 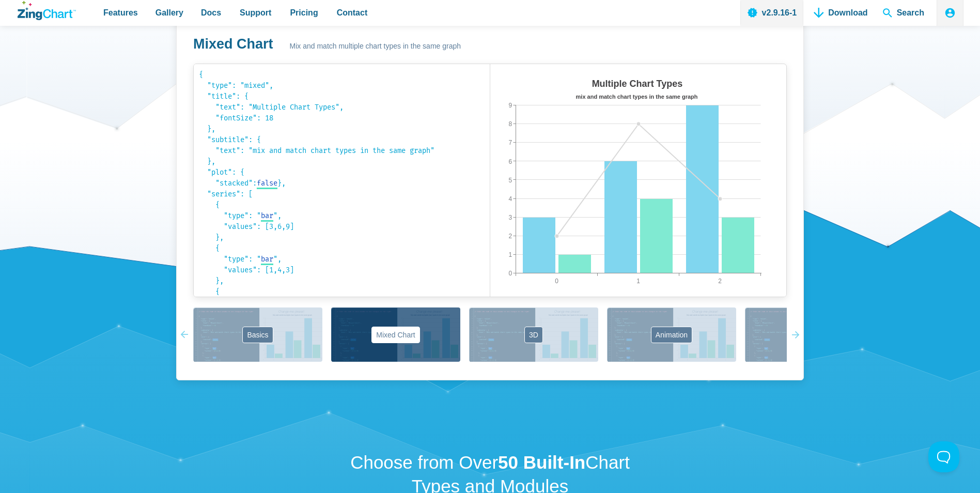 What do you see at coordinates (46, 10) in the screenshot?
I see `a: ZingChart Logo. Click to return to the homepage` at bounding box center [46, 10].